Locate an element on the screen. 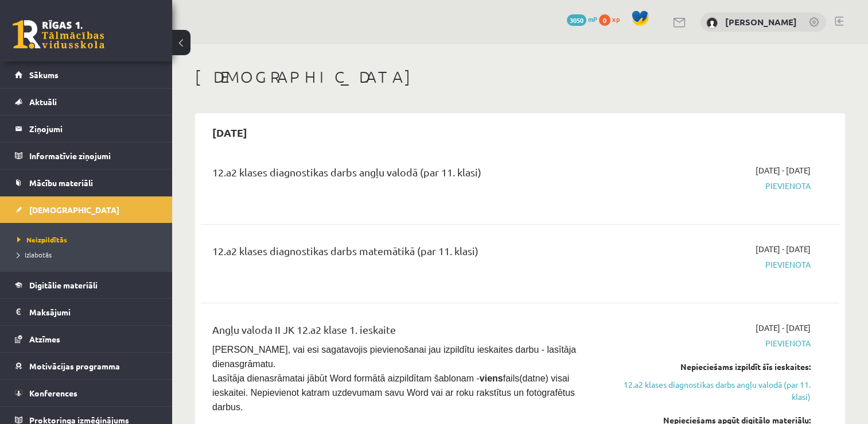 This screenshot has height=424, width=868. span: Digitālie materiāli is located at coordinates (63, 285).